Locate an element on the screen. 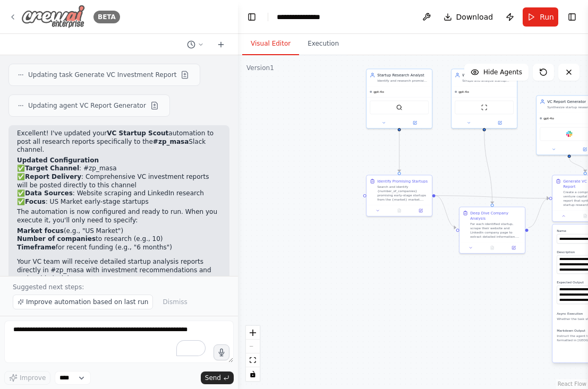 This screenshot has width=588, height=389. span: Improve automation based on last run is located at coordinates (87, 301).